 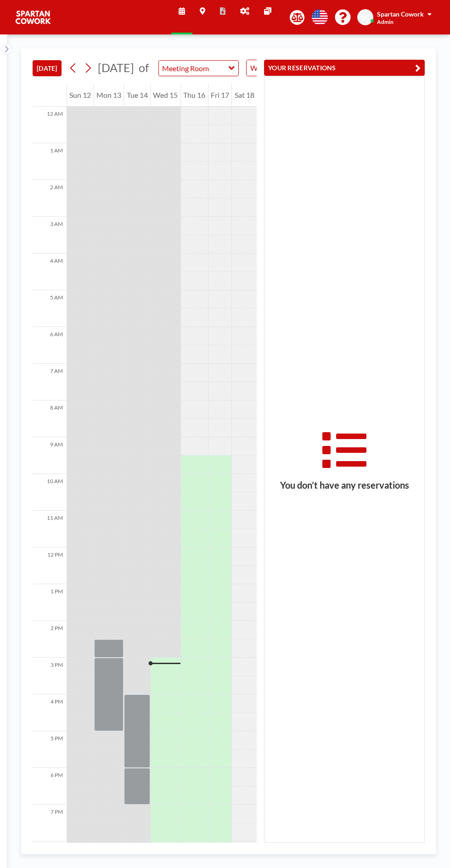 What do you see at coordinates (81, 95) in the screenshot?
I see `div: Sun 12` at bounding box center [81, 95].